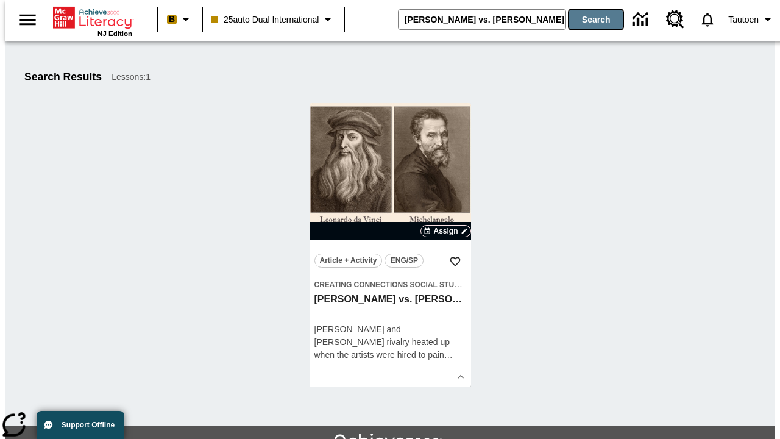 This screenshot has width=780, height=439. Describe the element at coordinates (461, 376) in the screenshot. I see `button: Show Details` at that location.